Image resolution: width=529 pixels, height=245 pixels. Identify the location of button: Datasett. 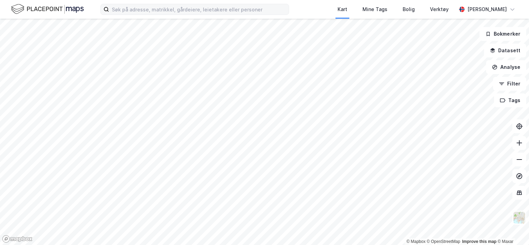
(505, 51).